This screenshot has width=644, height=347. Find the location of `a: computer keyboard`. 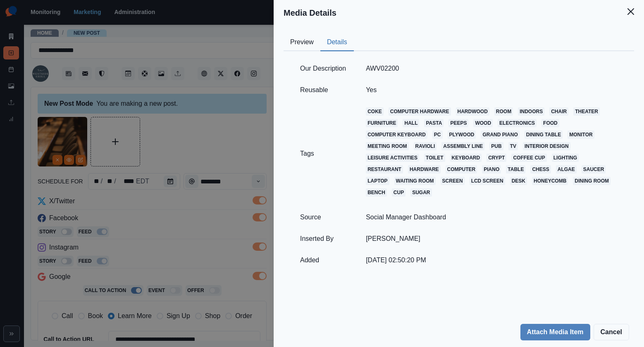

a: computer keyboard is located at coordinates (396, 135).